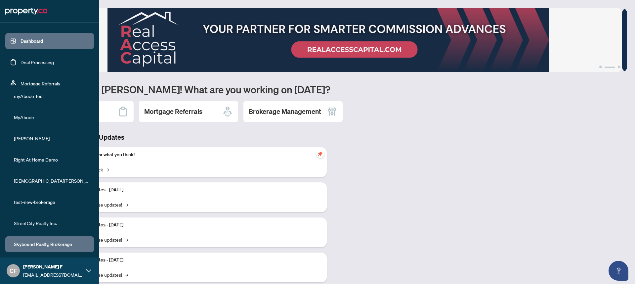  I want to click on button: 1, so click(601, 67).